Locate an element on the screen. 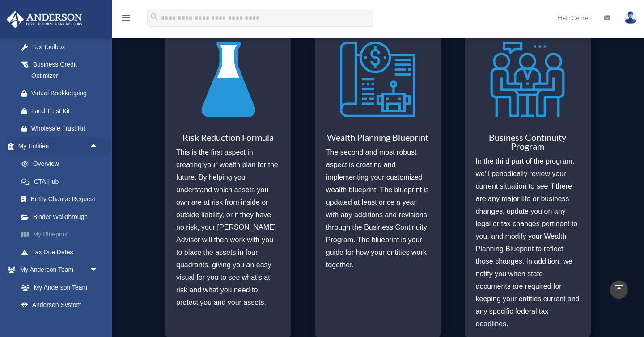 The image size is (644, 337). a: menu is located at coordinates (126, 19).